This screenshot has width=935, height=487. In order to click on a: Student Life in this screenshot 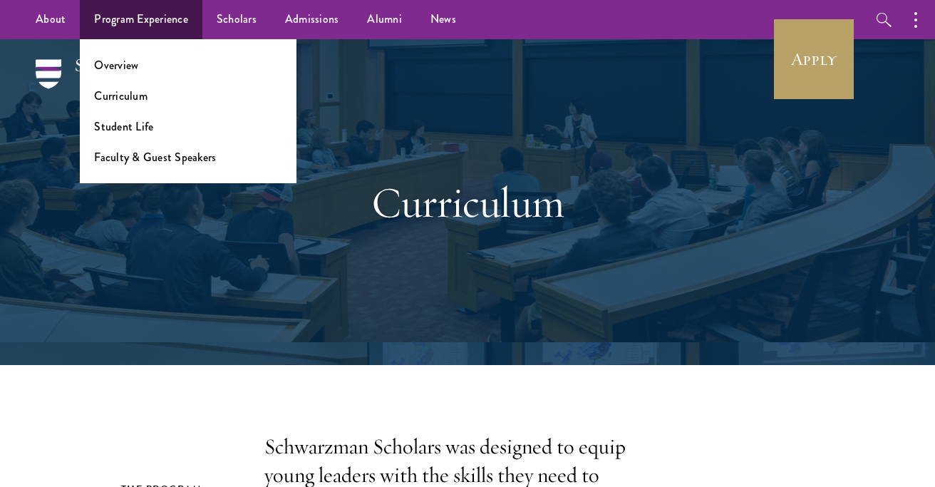, I will do `click(123, 126)`.